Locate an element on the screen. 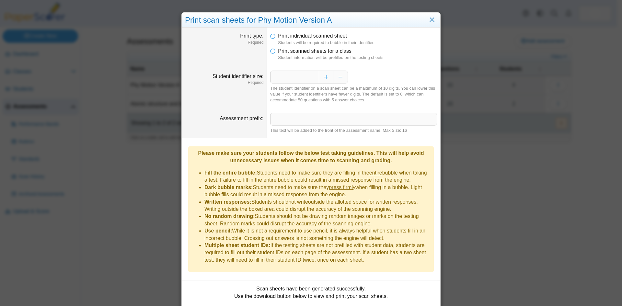 Image resolution: width=622 pixels, height=306 pixels. li: If the testing sheets are not prefilled with student data, students are required to fill out thei... is located at coordinates (317, 253).